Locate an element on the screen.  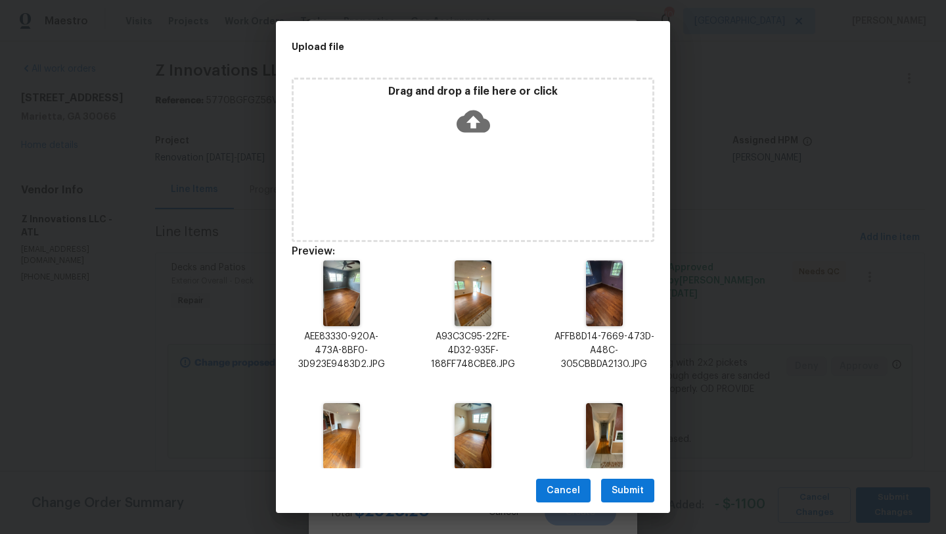
p: AEE83330-920A-473A-8BF0-3D923E9483D2.JPG is located at coordinates (342, 350).